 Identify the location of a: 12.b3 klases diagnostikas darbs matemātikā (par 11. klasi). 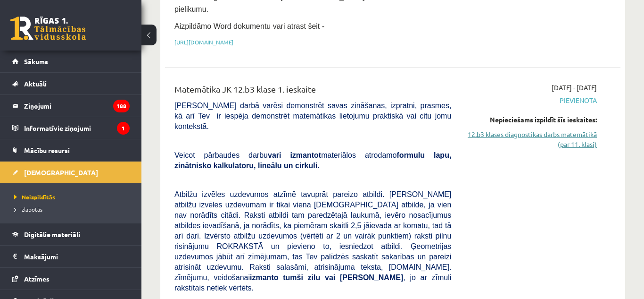
(531, 139).